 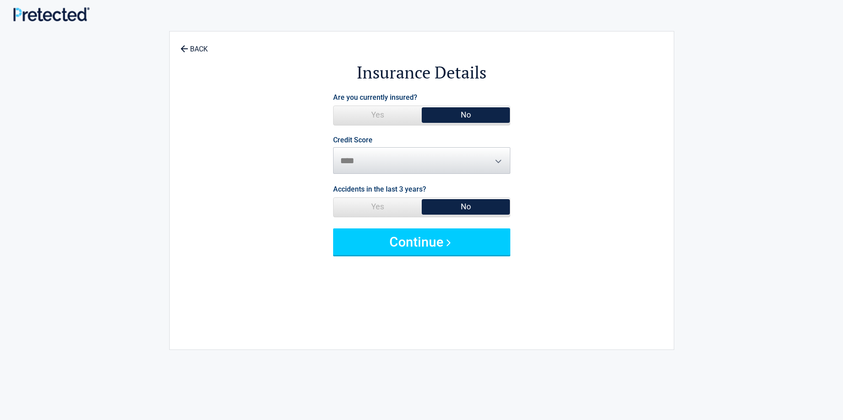 What do you see at coordinates (422, 72) in the screenshot?
I see `h2: Insurance Details` at bounding box center [422, 72].